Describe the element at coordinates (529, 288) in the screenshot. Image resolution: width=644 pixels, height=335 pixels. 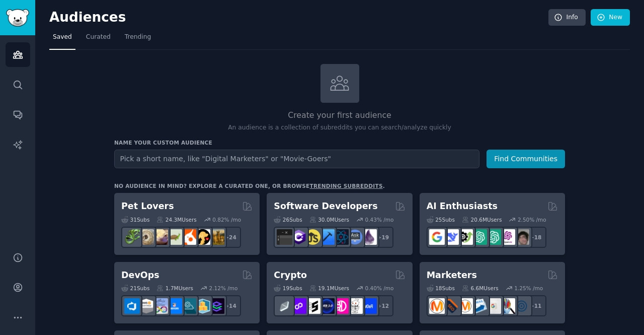
I see `div: 1.25 % /mo` at that location.